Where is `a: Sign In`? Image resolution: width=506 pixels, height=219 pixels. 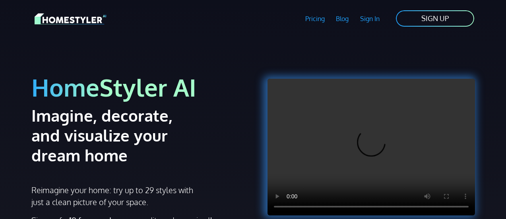
a: Sign In is located at coordinates (370, 19).